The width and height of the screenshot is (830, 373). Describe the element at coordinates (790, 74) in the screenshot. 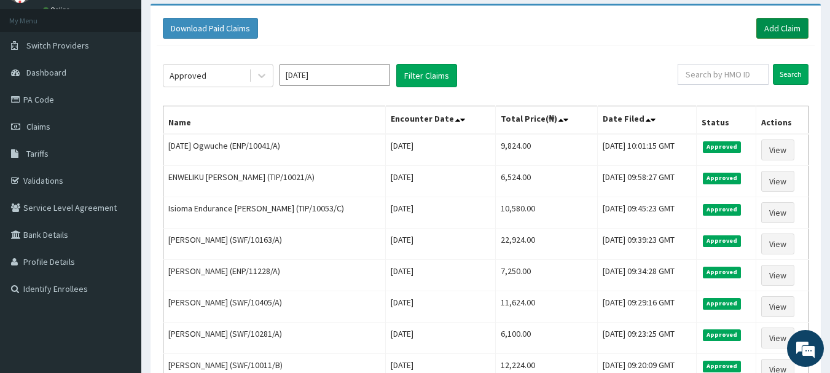

I see `input: Search` at that location.